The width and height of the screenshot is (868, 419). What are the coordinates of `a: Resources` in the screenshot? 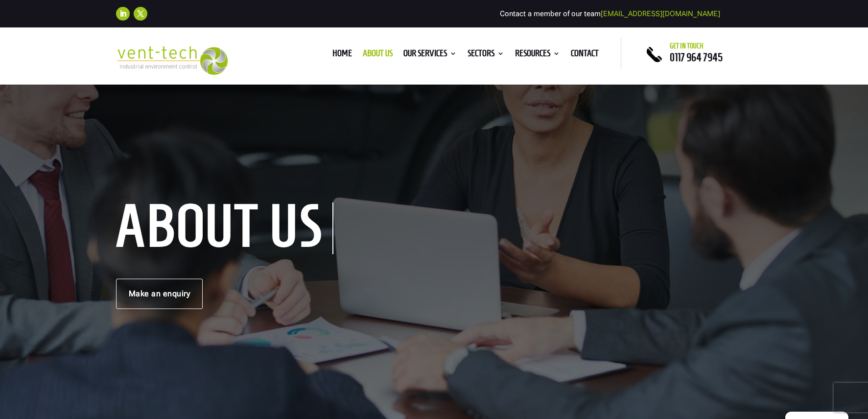 It's located at (538, 56).